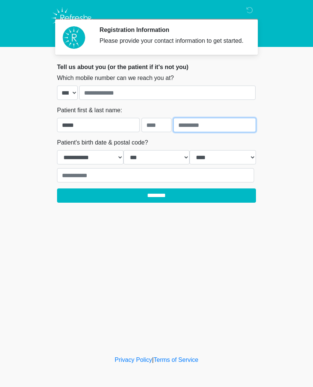 The image size is (313, 387). I want to click on div: Please provide your contact information to get started., so click(172, 41).